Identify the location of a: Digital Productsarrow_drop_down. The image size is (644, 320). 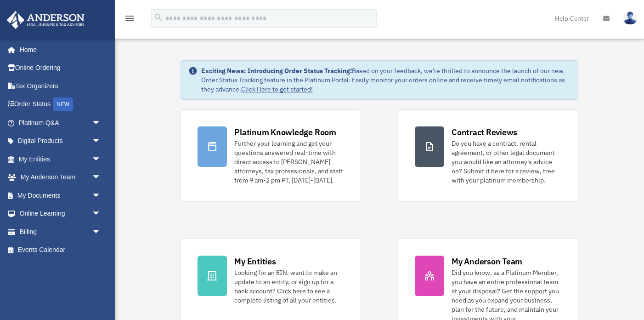
(60, 141).